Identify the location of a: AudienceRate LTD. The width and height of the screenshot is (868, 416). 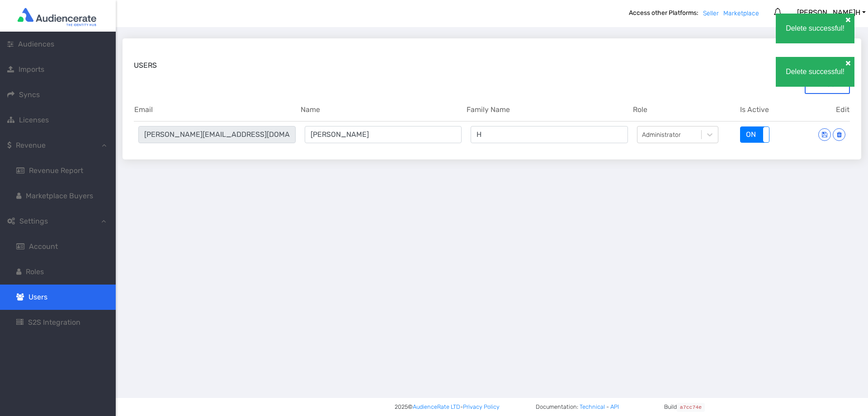
(437, 407).